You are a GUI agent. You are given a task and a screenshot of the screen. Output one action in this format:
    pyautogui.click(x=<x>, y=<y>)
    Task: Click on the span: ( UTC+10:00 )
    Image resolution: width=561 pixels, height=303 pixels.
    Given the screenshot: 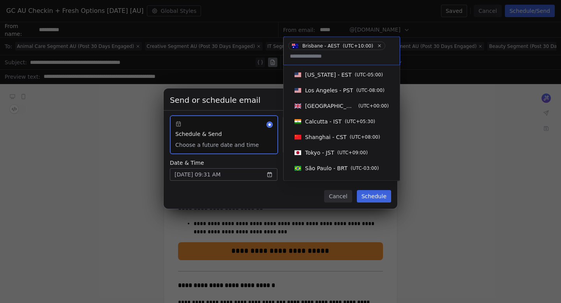 What is the action you would take?
    pyautogui.click(x=358, y=46)
    